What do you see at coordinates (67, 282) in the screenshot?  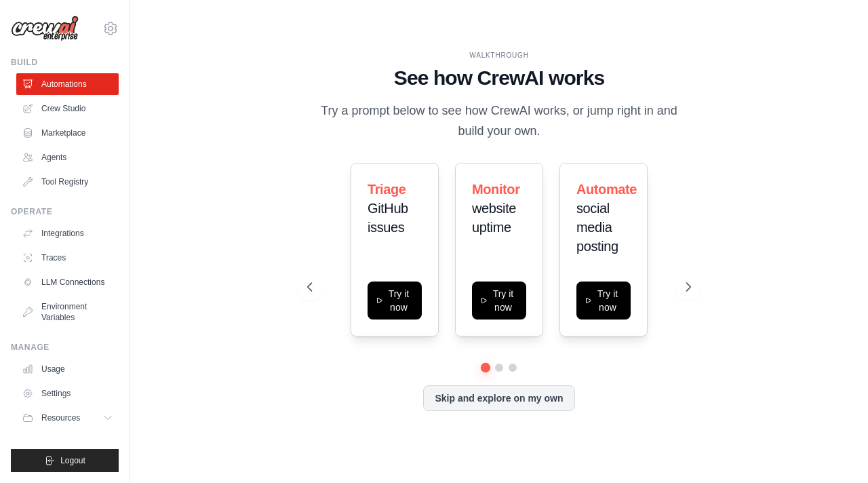 I see `a: LLM Connections` at bounding box center [67, 282].